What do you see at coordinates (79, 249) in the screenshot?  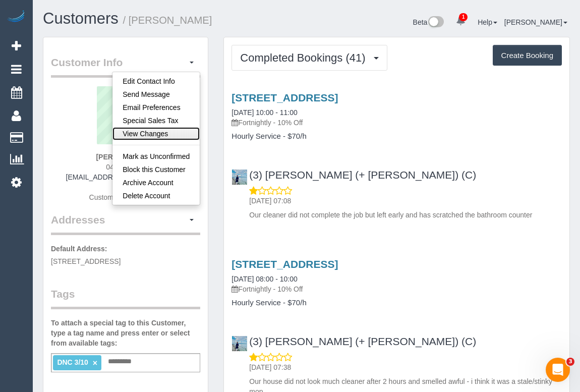 I see `label: Default Address:` at bounding box center [79, 249].